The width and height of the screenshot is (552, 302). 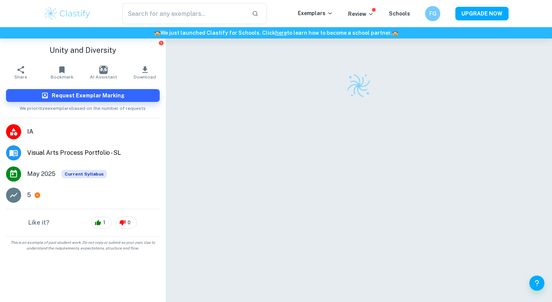 I want to click on h6: Request Exemplar Marking, so click(x=88, y=95).